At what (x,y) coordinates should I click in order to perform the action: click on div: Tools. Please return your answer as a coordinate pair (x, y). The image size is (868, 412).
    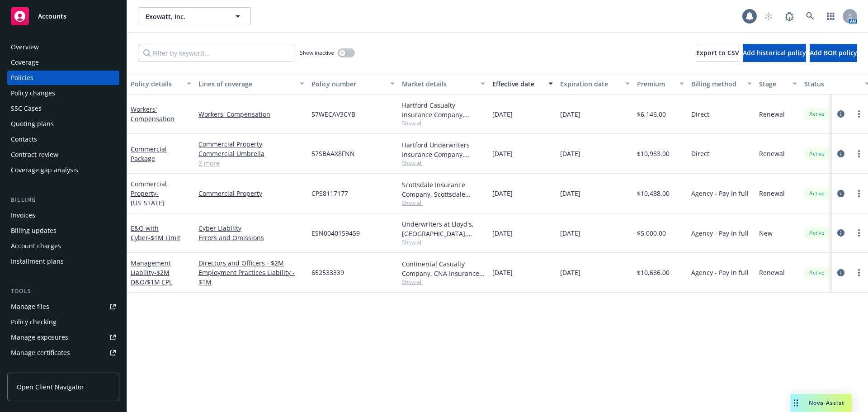
    Looking at the image, I should click on (63, 291).